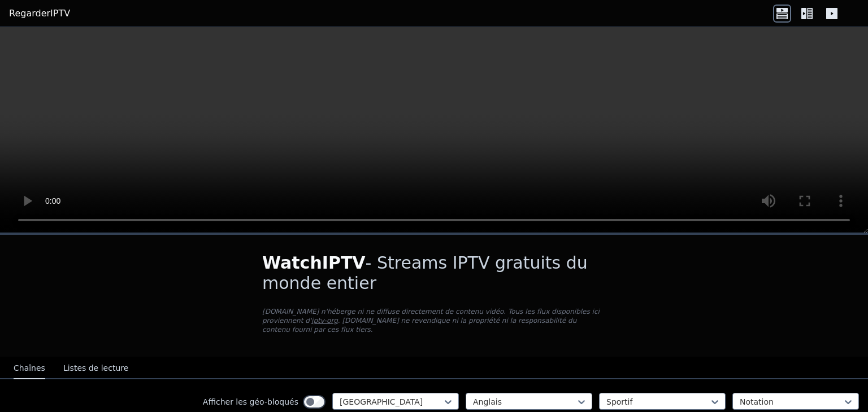 Image resolution: width=868 pixels, height=412 pixels. What do you see at coordinates (325, 321) in the screenshot?
I see `a: iptv-org` at bounding box center [325, 321].